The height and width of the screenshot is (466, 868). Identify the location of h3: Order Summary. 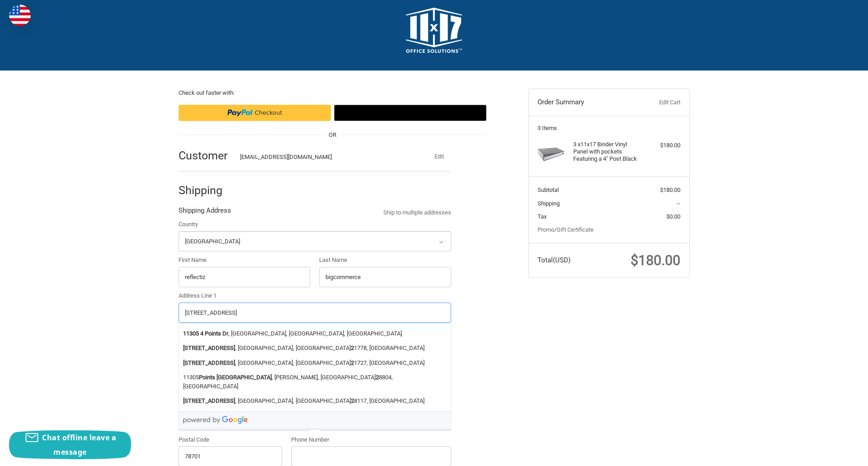
(586, 102).